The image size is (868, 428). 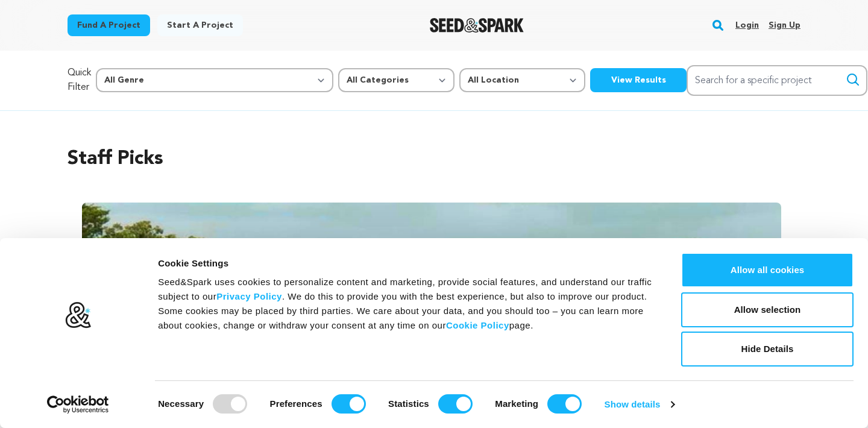 What do you see at coordinates (784, 25) in the screenshot?
I see `a: Sign up` at bounding box center [784, 25].